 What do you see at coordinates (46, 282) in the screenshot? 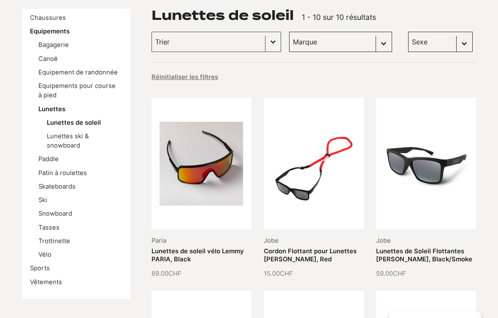
I see `a: Vêtements` at bounding box center [46, 282].